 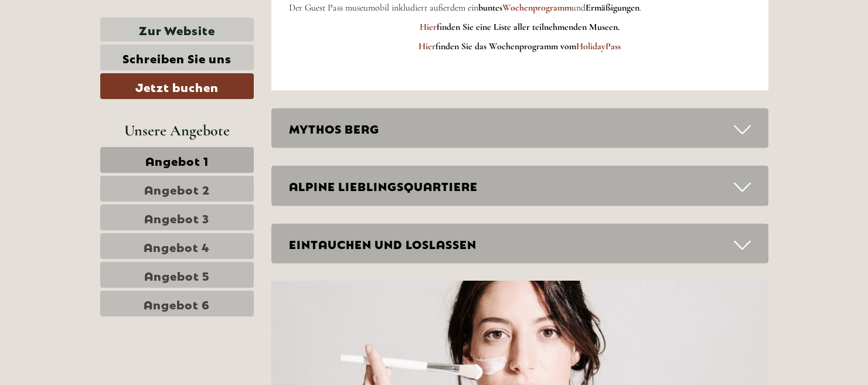 What do you see at coordinates (613, 7) in the screenshot?
I see `strong: Ermäßigungen` at bounding box center [613, 7].